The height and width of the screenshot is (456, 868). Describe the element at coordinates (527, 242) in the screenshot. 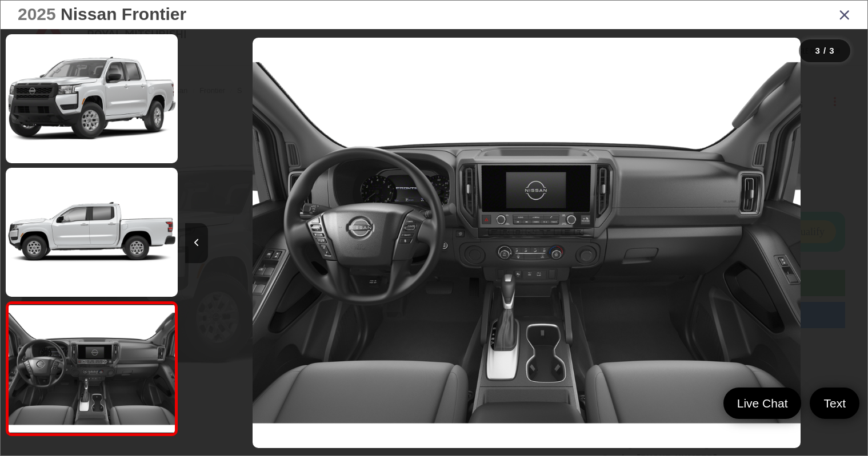

I see `div: 2025 Nissan Frontier S 2` at that location.